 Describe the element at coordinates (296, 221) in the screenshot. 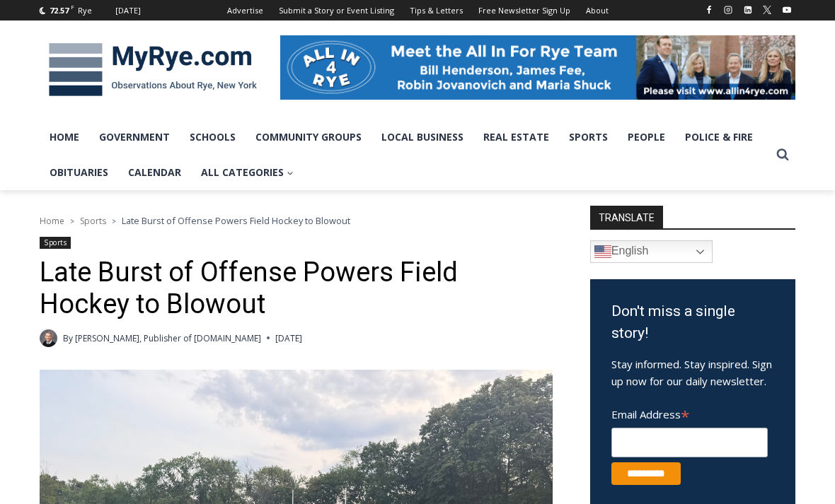

I see `nav: Breadcrumbs` at that location.